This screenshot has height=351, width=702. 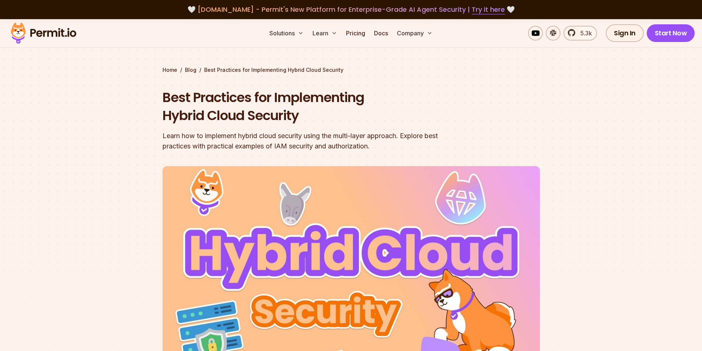 I want to click on a: Blog, so click(x=191, y=70).